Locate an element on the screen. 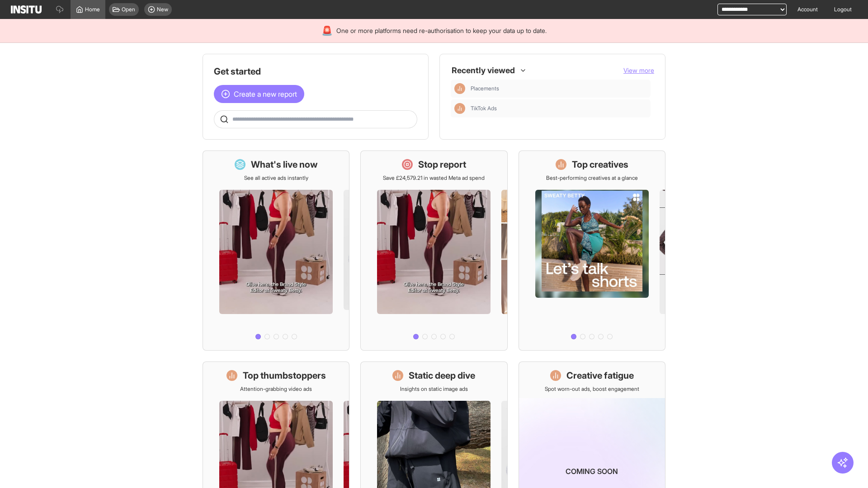 The width and height of the screenshot is (868, 488). p: Insights on static image ads is located at coordinates (434, 389).